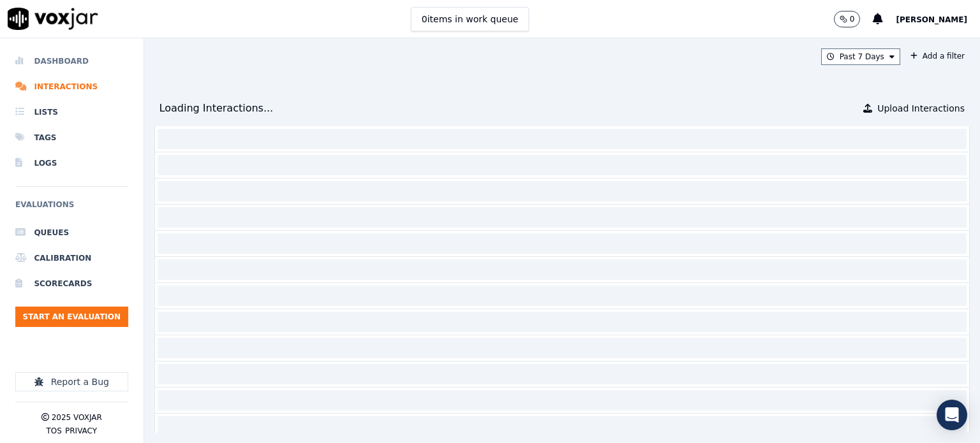  I want to click on h6: Evaluations, so click(72, 208).